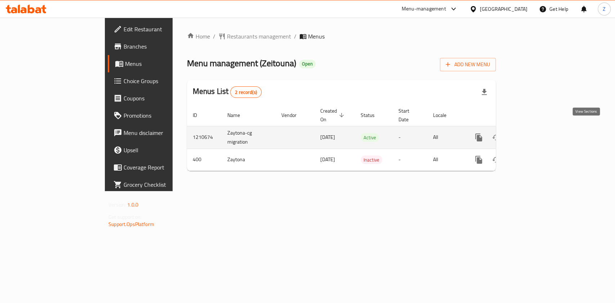  I want to click on span: Z, so click(604, 9).